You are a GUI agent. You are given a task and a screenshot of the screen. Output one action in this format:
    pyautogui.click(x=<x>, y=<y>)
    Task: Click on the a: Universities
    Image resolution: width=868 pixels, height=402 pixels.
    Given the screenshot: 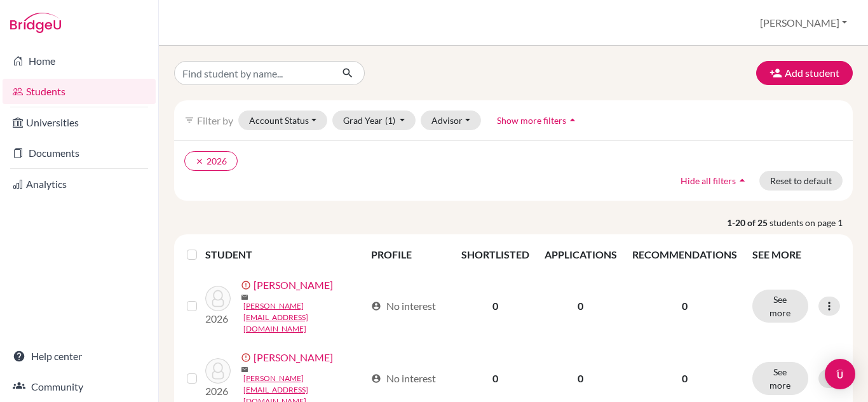 What is the action you would take?
    pyautogui.click(x=79, y=123)
    